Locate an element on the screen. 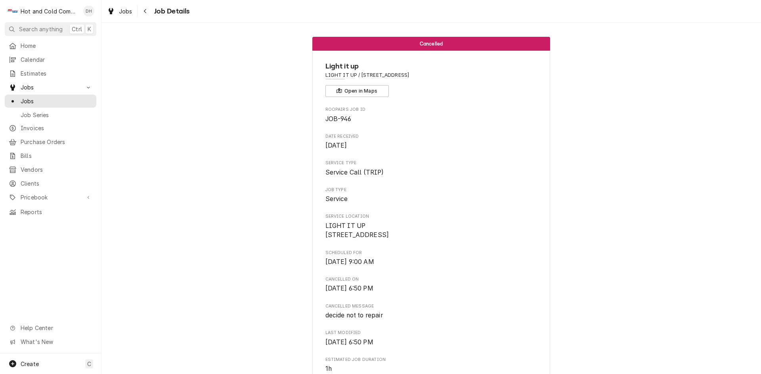 This screenshot has height=374, width=761. span: Create is located at coordinates (30, 364).